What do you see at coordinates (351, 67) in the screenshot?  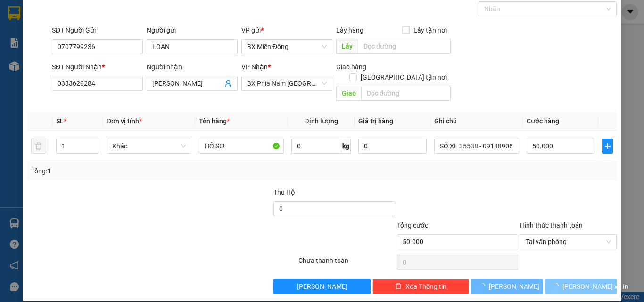 I see `span: Giao hàng` at bounding box center [351, 67].